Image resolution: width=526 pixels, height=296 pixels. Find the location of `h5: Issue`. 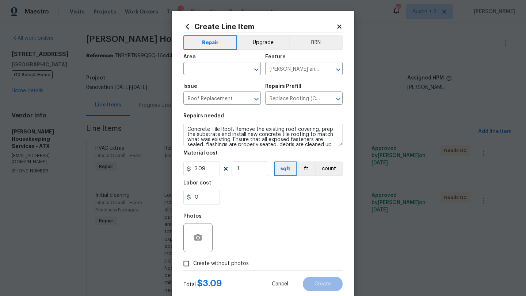

h5: Issue is located at coordinates (190, 87).